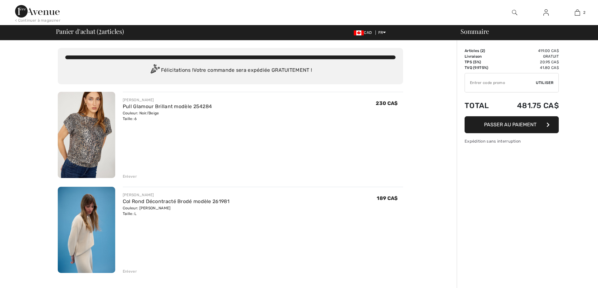  What do you see at coordinates (37, 11) in the screenshot?
I see `img: 1ère Avenue` at bounding box center [37, 11].